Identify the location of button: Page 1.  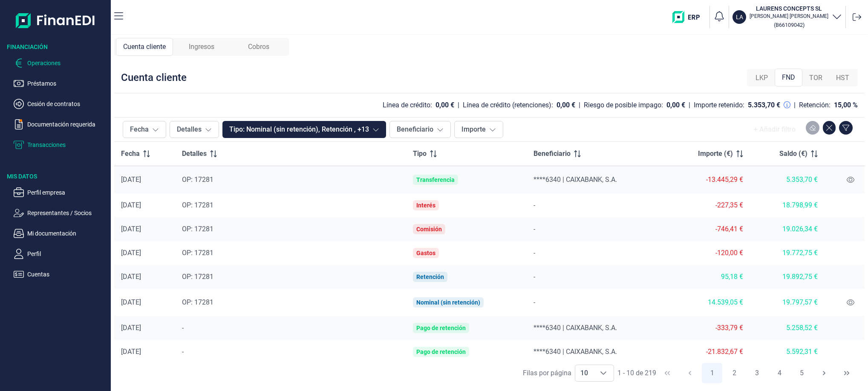
(712, 373).